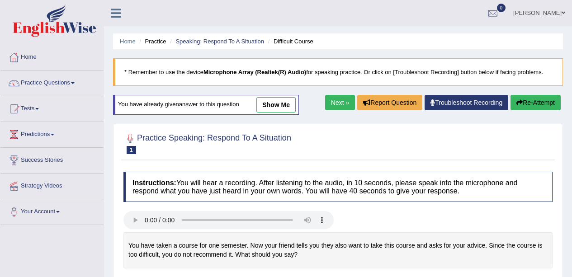 This screenshot has width=572, height=277. Describe the element at coordinates (466, 103) in the screenshot. I see `a: Troubleshoot Recording` at that location.